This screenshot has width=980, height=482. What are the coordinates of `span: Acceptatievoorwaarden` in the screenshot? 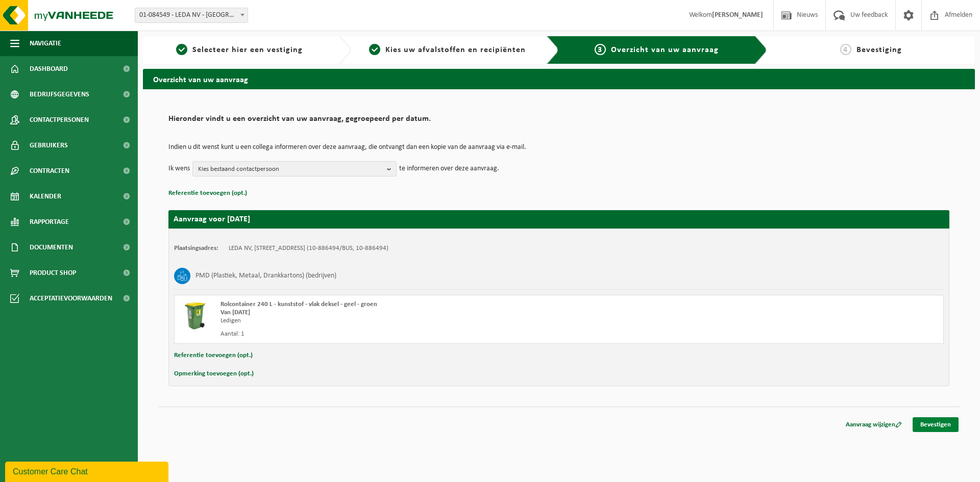 It's located at (71, 298).